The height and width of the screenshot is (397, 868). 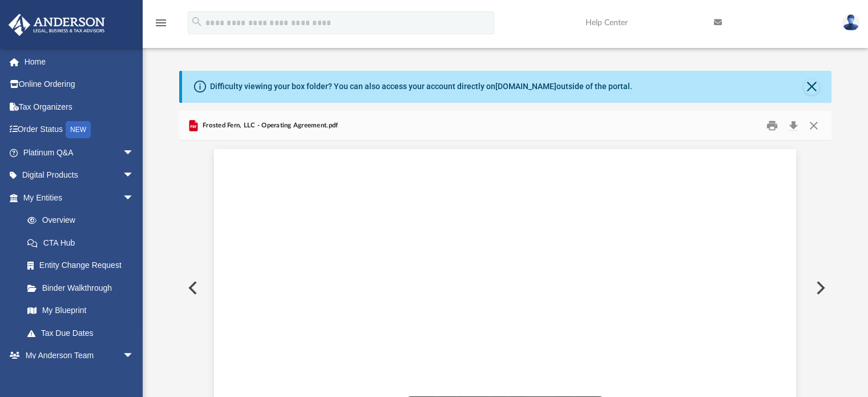 What do you see at coordinates (794, 125) in the screenshot?
I see `button: Download` at bounding box center [794, 125].